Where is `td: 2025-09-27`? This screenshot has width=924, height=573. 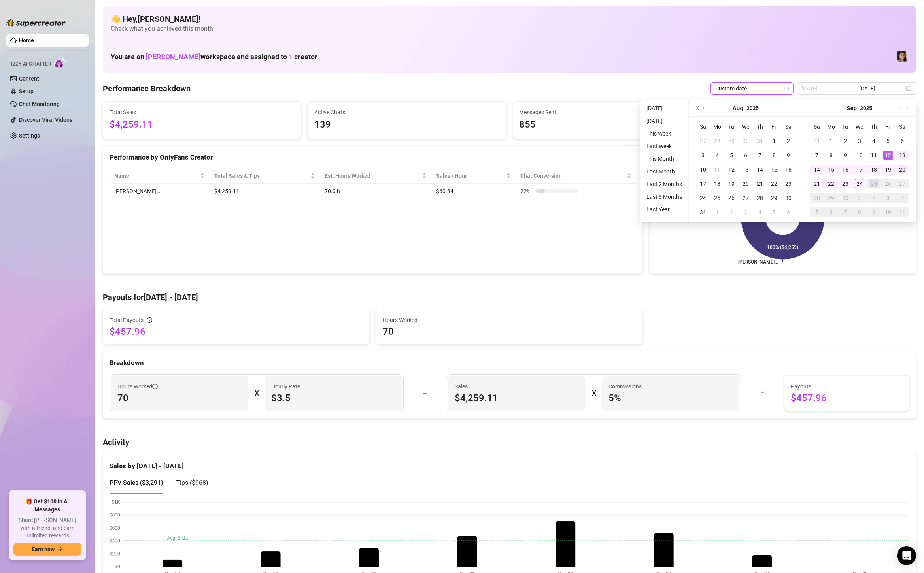
td: 2025-09-27 is located at coordinates (902, 184).